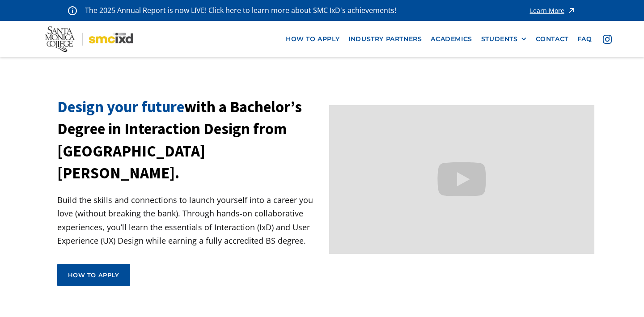 The width and height of the screenshot is (644, 317). Describe the element at coordinates (94, 275) in the screenshot. I see `div: How to apply` at that location.